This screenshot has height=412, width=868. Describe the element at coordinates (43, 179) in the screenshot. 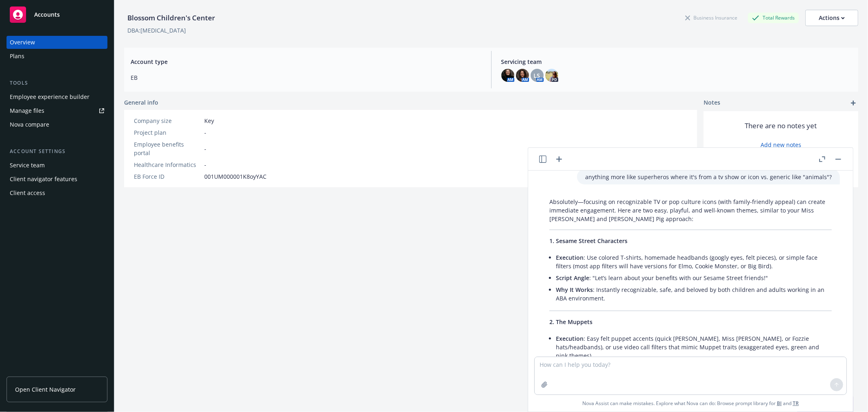

I see `div: Client navigator features` at that location.